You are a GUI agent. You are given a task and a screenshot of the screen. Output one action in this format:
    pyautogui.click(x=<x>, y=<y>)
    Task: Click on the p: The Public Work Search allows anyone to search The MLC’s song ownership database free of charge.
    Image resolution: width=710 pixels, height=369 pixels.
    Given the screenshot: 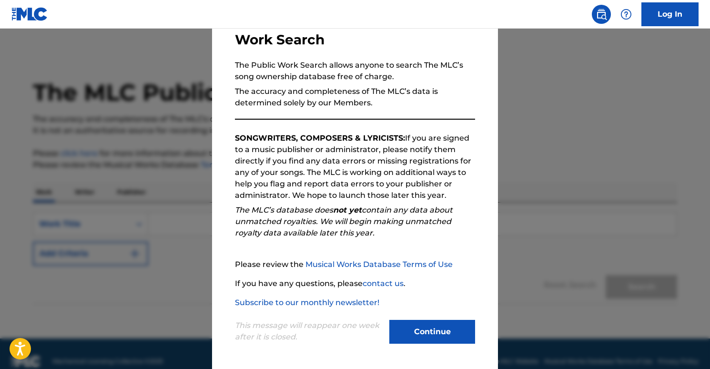 What is the action you would take?
    pyautogui.click(x=355, y=71)
    